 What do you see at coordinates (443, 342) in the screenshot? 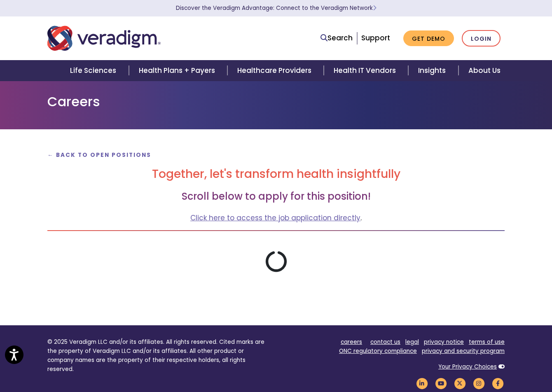
I see `a: privacy notice` at bounding box center [443, 342].